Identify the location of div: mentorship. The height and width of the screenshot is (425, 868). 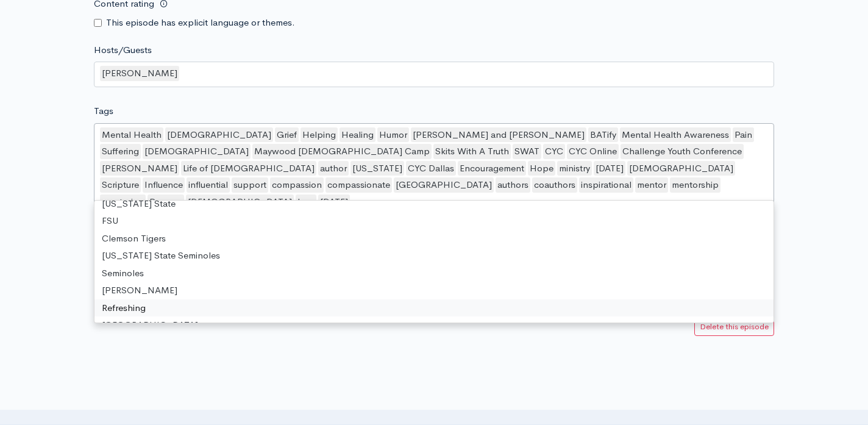
(695, 185).